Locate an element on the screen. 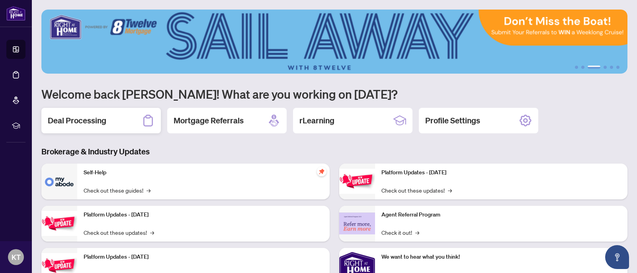 This screenshot has height=273, width=637. a: Check it out!→ is located at coordinates (400, 232).